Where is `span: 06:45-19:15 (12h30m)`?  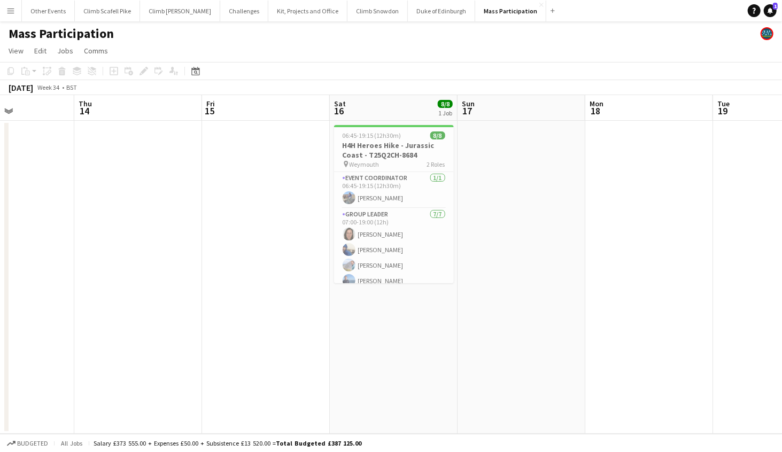
span: 06:45-19:15 (12h30m) is located at coordinates (372, 135).